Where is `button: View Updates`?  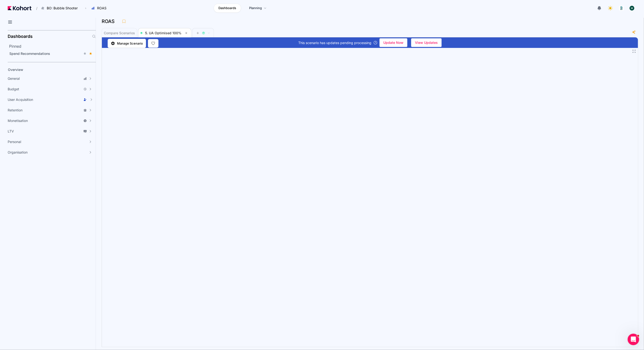 button: View Updates is located at coordinates (426, 42).